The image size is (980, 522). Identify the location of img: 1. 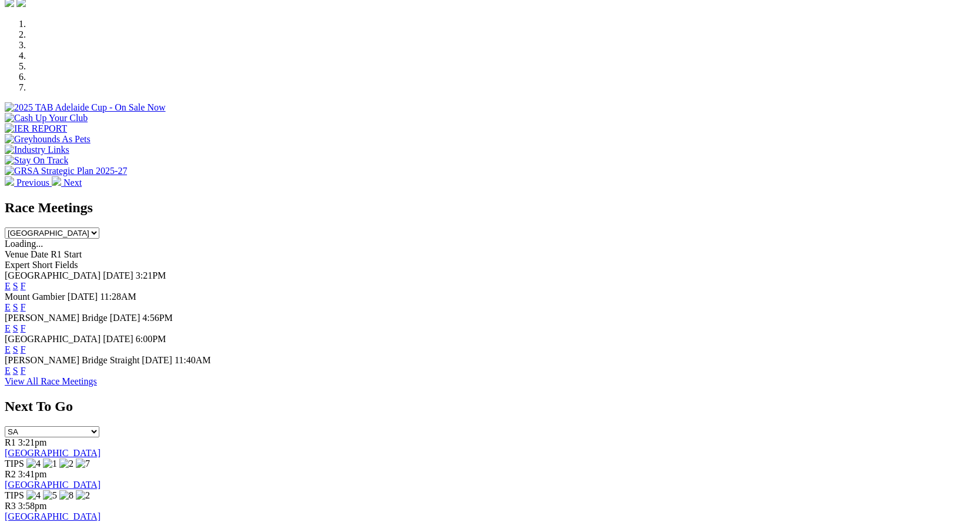
(50, 464).